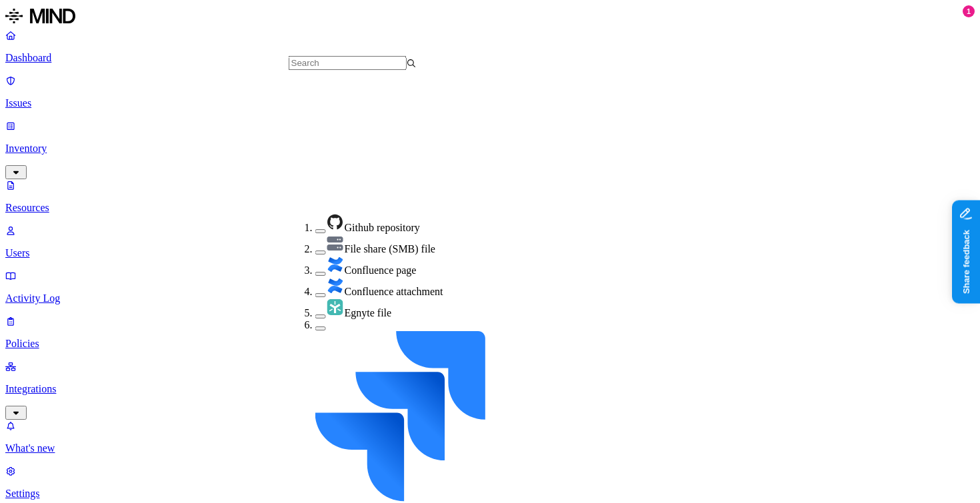  Describe the element at coordinates (490, 287) in the screenshot. I see `a: Activity Log` at that location.